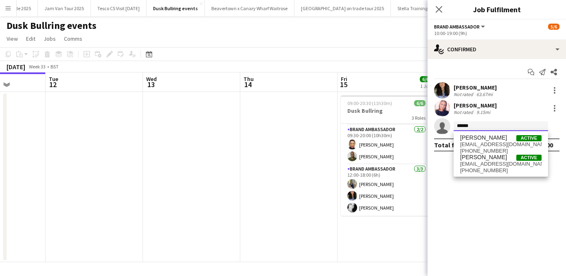 This screenshot has height=276, width=566. Describe the element at coordinates (418, 118) in the screenshot. I see `span: 3 Roles` at that location.